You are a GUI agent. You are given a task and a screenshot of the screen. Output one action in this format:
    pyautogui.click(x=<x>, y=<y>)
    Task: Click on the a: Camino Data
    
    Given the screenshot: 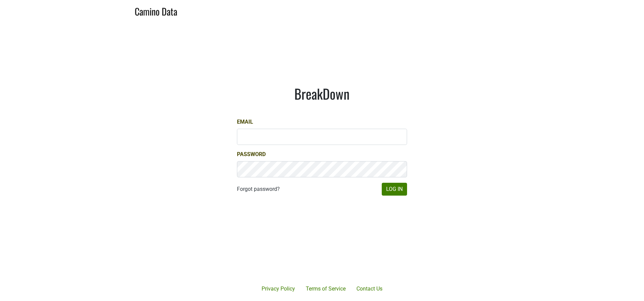 What is the action you would take?
    pyautogui.click(x=156, y=11)
    